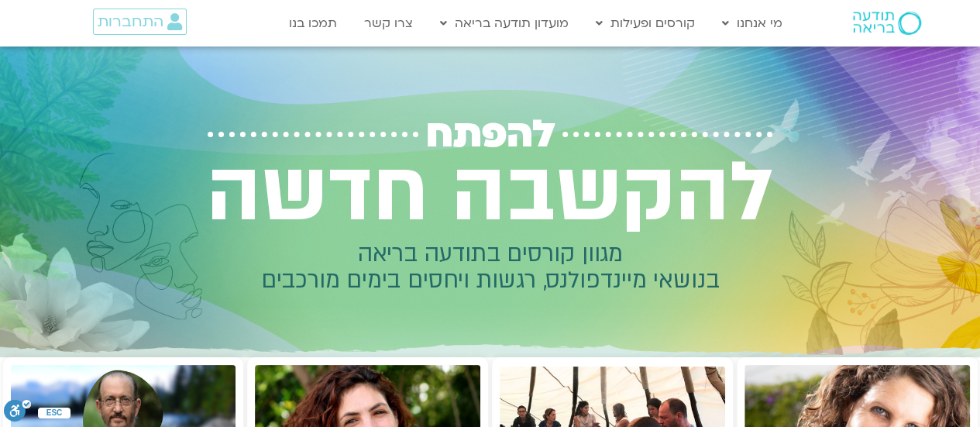  What do you see at coordinates (491, 193) in the screenshot?
I see `h2: להקשבה חדשה` at bounding box center [491, 193].